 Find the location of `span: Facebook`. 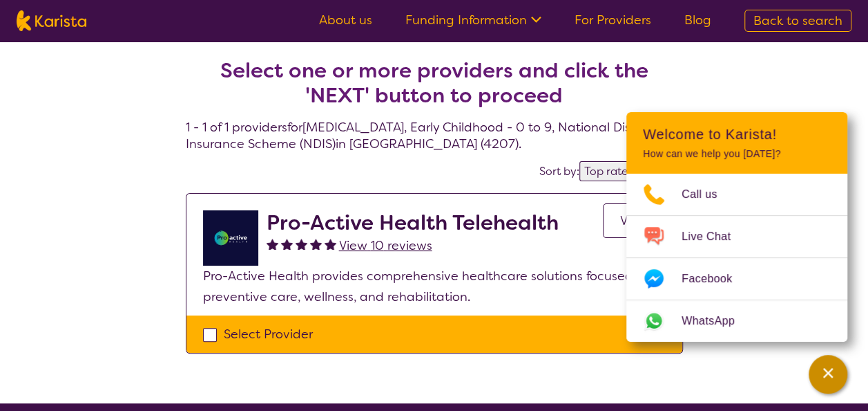

span: Facebook is located at coordinates (715, 279).